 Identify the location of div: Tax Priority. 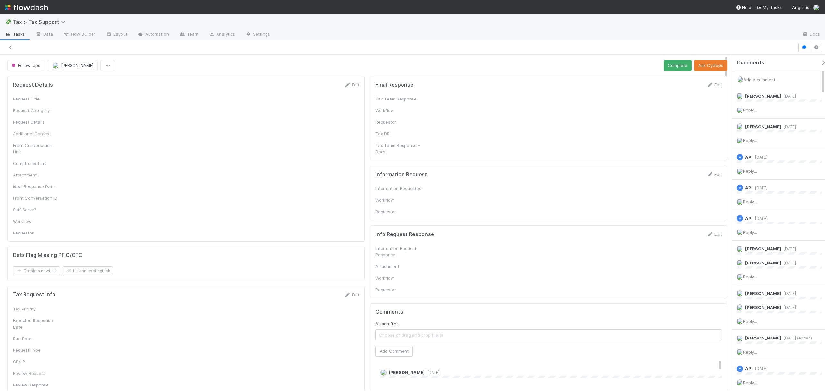
(37, 309).